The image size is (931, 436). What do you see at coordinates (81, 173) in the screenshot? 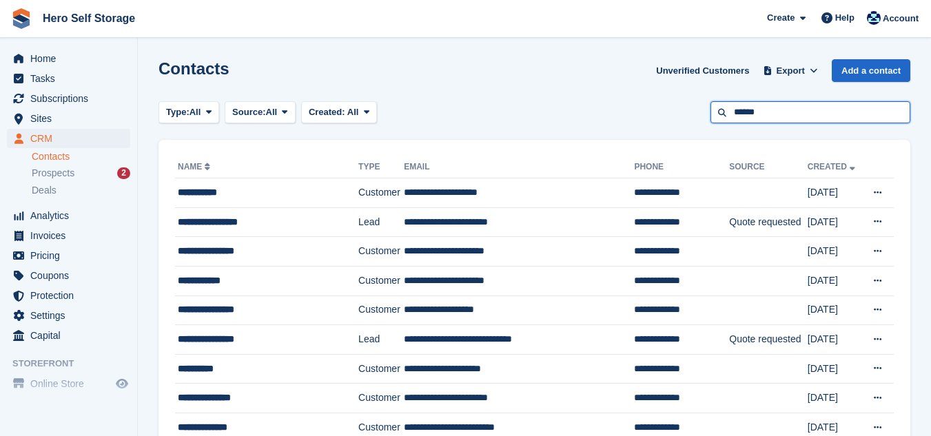
I see `a: Prospects 2` at bounding box center [81, 173].